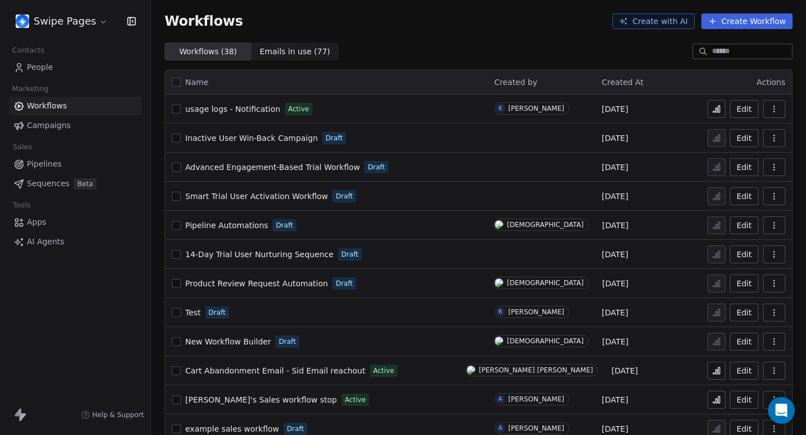 The height and width of the screenshot is (435, 806). Describe the element at coordinates (516, 82) in the screenshot. I see `span: Created by` at that location.